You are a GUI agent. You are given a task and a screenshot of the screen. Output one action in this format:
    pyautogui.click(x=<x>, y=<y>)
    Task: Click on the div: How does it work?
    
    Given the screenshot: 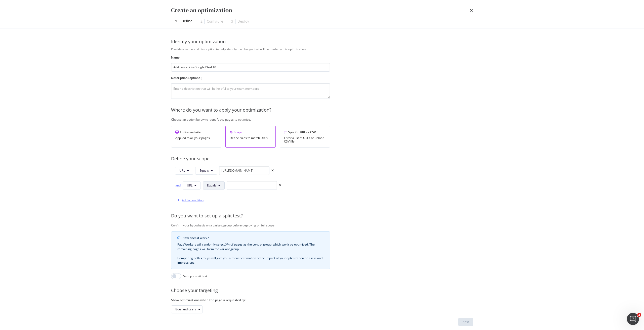 What is the action you would take?
    pyautogui.click(x=253, y=238)
    